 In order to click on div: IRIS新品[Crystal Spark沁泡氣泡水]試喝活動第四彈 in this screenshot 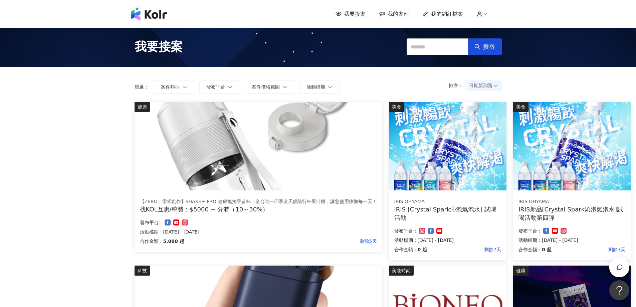, I will do `click(572, 213)`.